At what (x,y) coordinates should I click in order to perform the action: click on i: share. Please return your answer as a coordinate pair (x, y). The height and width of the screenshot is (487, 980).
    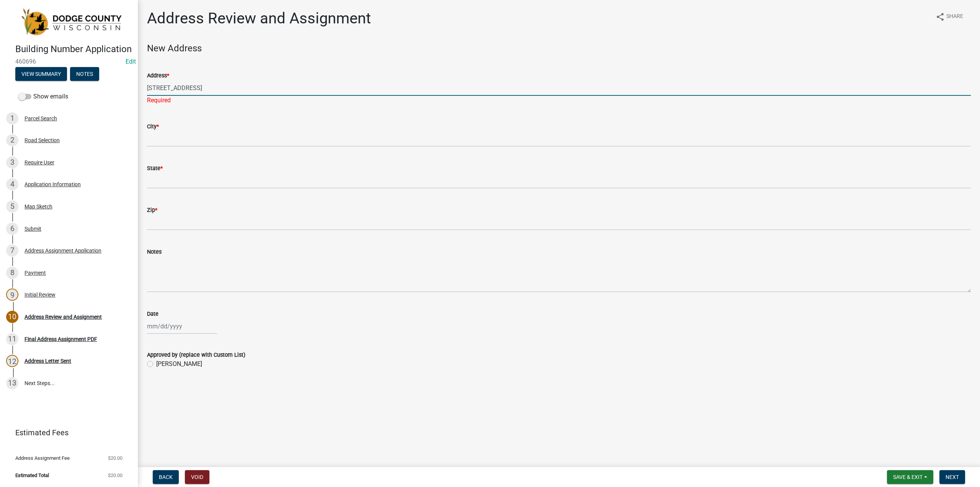
    Looking at the image, I should click on (940, 17).